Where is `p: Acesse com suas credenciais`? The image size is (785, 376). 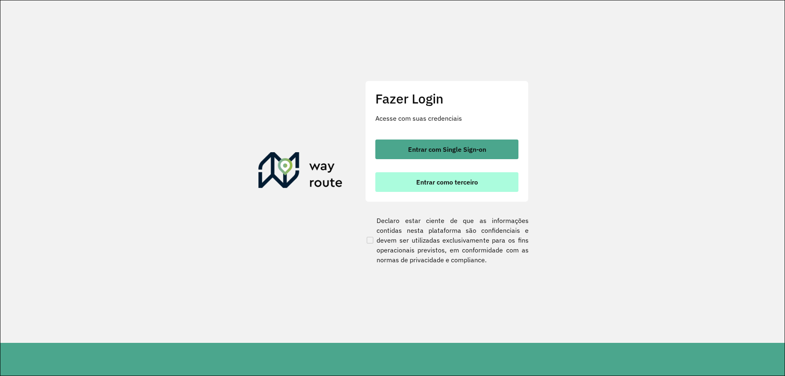
p: Acesse com suas credenciais is located at coordinates (447, 118).